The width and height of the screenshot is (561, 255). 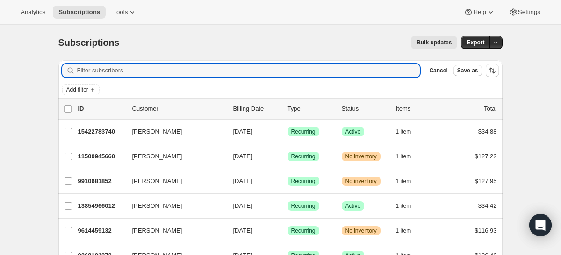 I want to click on span: Add filter, so click(x=77, y=90).